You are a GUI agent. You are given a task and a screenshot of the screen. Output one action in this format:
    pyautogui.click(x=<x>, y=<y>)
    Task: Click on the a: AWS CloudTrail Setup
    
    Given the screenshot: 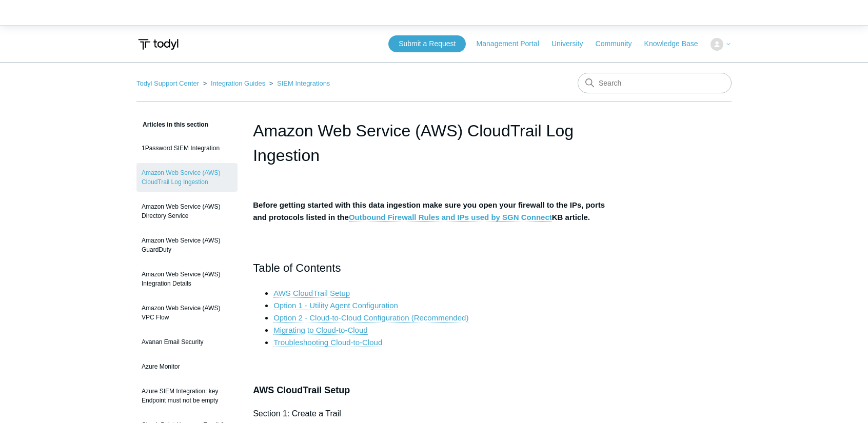 What is the action you would take?
    pyautogui.click(x=311, y=293)
    